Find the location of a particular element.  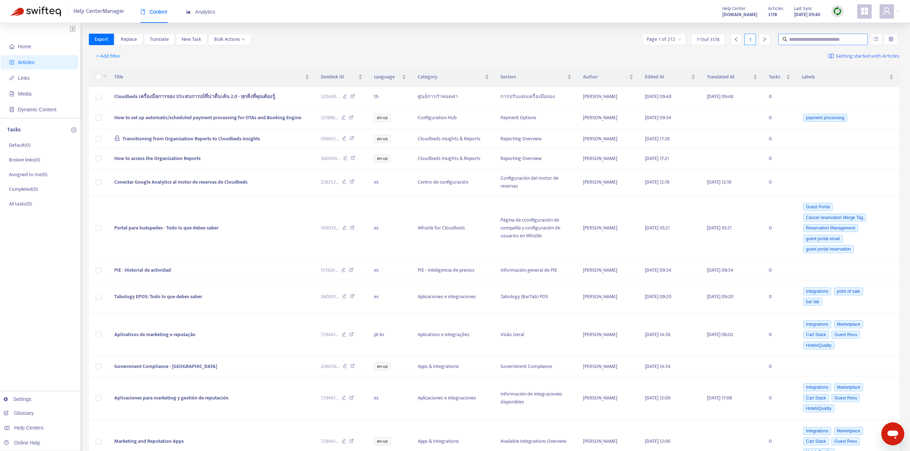

span: Portal para huéspedes - Todo lo que debes saber is located at coordinates (166, 228).